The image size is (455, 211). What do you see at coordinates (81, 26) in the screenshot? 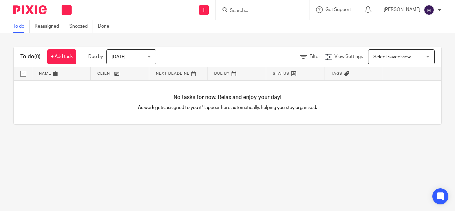
I see `a: Snoozed` at bounding box center [81, 26].